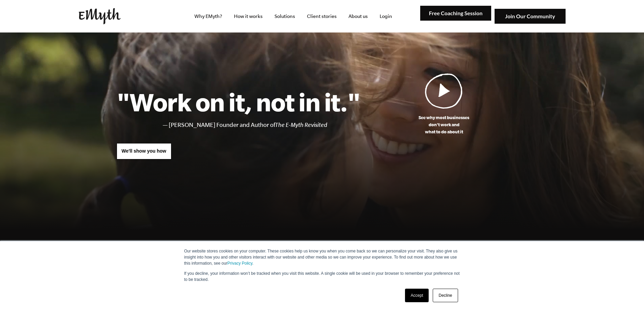 This screenshot has width=644, height=311. Describe the element at coordinates (240, 263) in the screenshot. I see `a: Privacy Policy` at that location.